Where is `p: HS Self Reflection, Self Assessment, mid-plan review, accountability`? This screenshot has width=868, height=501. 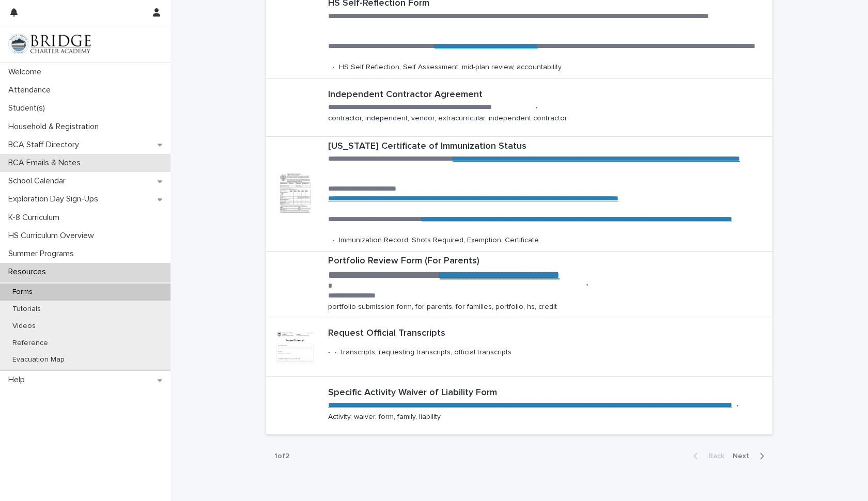
p: HS Self Reflection, Self Assessment, mid-plan review, accountability is located at coordinates (450, 67).